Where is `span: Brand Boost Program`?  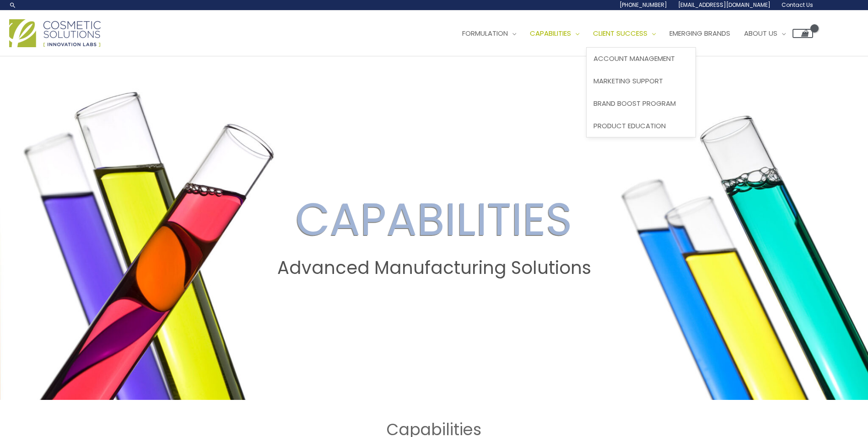
span: Brand Boost Program is located at coordinates (635, 103).